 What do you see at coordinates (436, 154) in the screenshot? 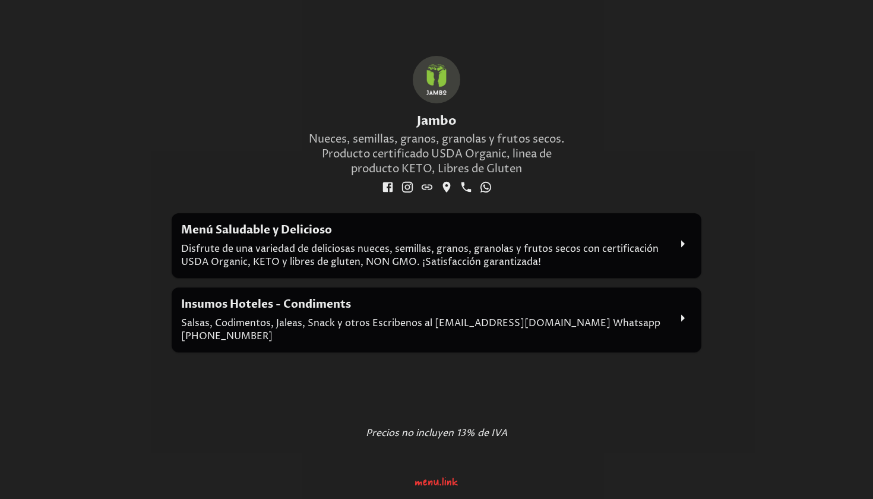
I see `p: Nueces, semillas, granos, granolas y frutos secos. Producto certificado USDA Organic, linea de pr...` at bounding box center [436, 154].